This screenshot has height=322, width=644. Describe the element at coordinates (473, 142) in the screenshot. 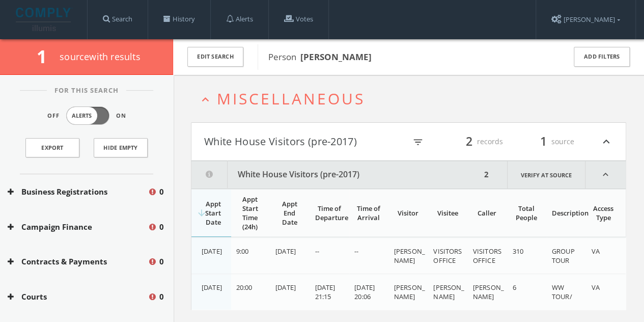

I see `div: records` at that location.